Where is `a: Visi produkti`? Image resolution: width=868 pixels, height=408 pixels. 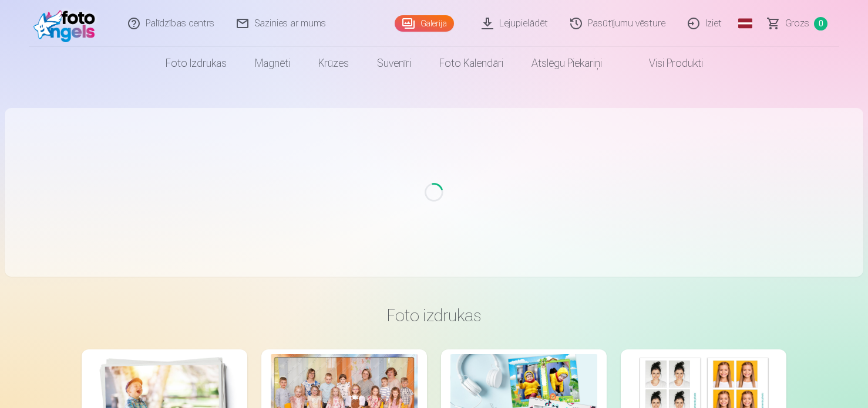
a: Visi produkti is located at coordinates (667, 63).